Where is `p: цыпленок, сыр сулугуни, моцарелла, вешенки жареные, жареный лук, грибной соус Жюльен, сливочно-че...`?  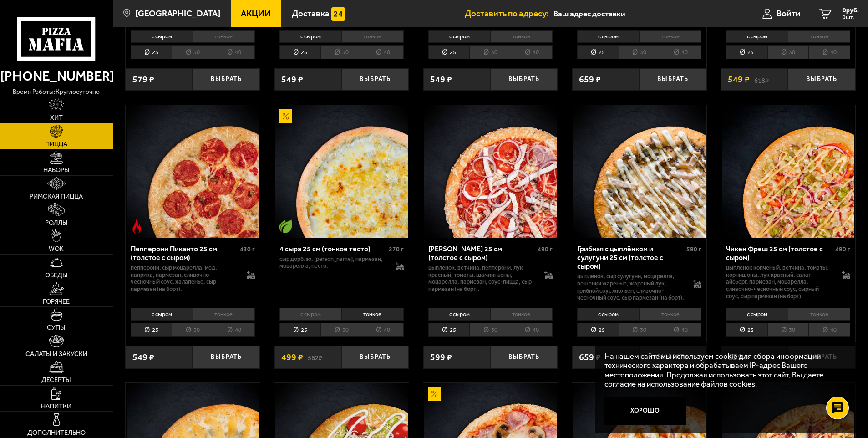 p: цыпленок, сыр сулугуни, моцарелла, вешенки жареные, жареный лук, грибной соус Жюльен, сливочно-че... is located at coordinates (630, 287).